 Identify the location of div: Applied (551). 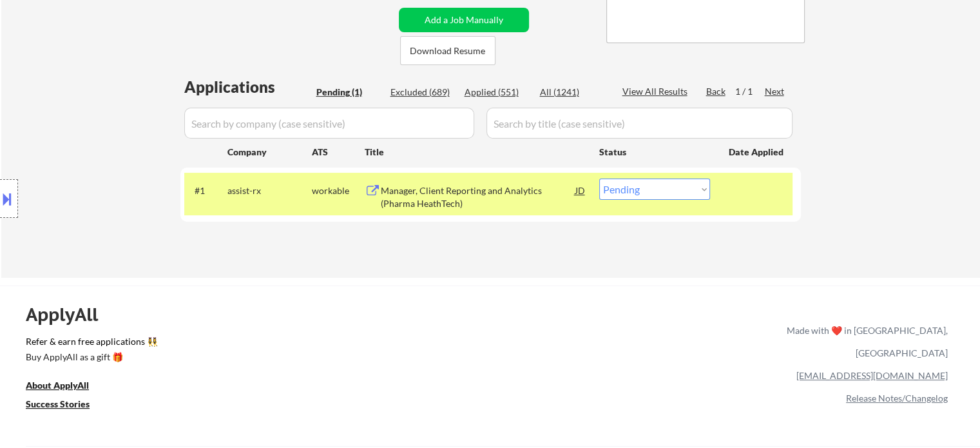
(497, 92).